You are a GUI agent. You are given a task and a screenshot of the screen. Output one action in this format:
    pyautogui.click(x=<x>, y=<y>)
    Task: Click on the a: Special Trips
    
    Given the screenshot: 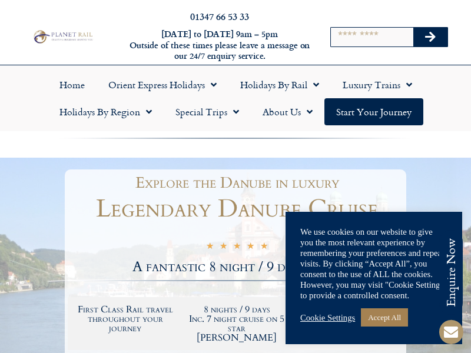 What is the action you would take?
    pyautogui.click(x=207, y=112)
    